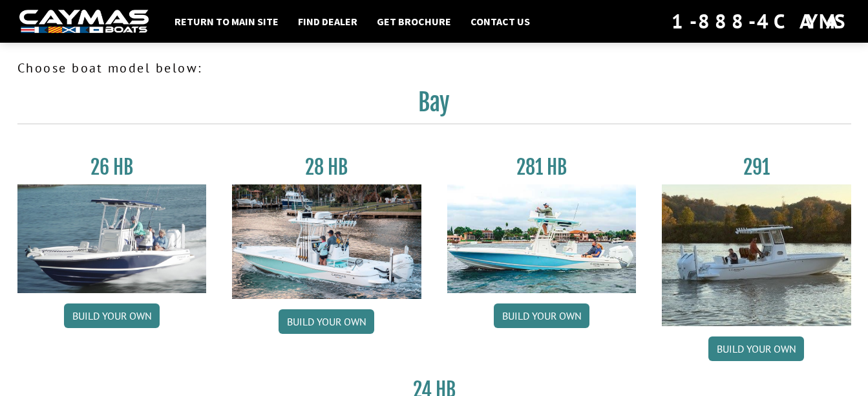  I want to click on h3: 28 HB, so click(327, 167).